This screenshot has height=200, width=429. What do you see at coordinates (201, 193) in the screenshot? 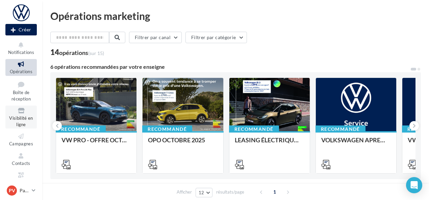
I see `span: 12` at bounding box center [201, 193].